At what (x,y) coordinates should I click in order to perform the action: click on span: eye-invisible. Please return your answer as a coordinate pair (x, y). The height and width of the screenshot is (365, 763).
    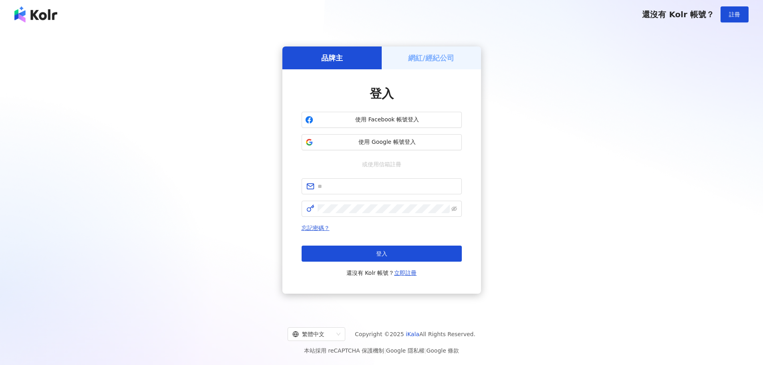
    Looking at the image, I should click on (454, 209).